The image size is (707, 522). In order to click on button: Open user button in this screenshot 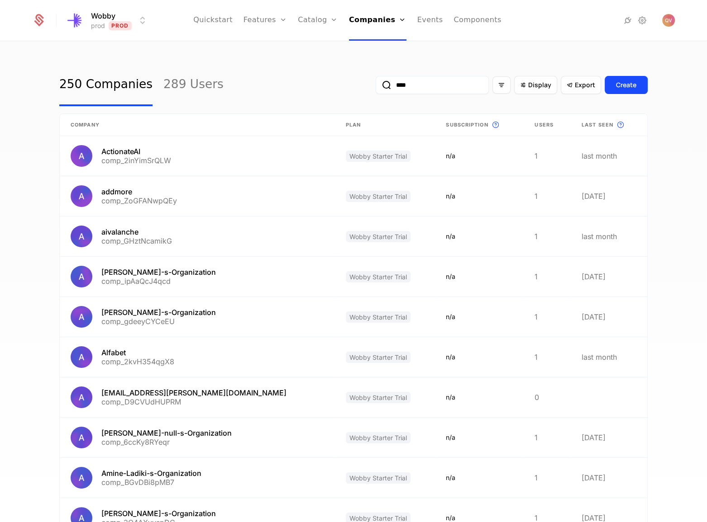, I will do `click(668, 20)`.